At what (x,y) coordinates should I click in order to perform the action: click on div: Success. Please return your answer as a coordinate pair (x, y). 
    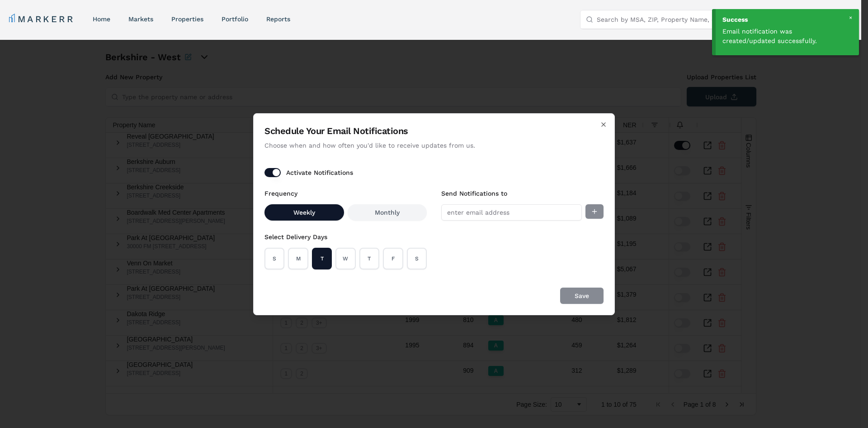
    Looking at the image, I should click on (787, 20).